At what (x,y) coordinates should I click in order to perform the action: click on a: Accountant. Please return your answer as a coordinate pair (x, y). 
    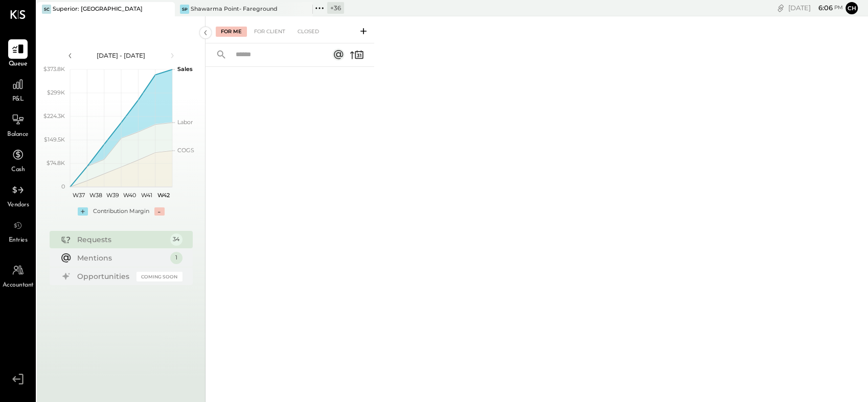
    Looking at the image, I should click on (18, 275).